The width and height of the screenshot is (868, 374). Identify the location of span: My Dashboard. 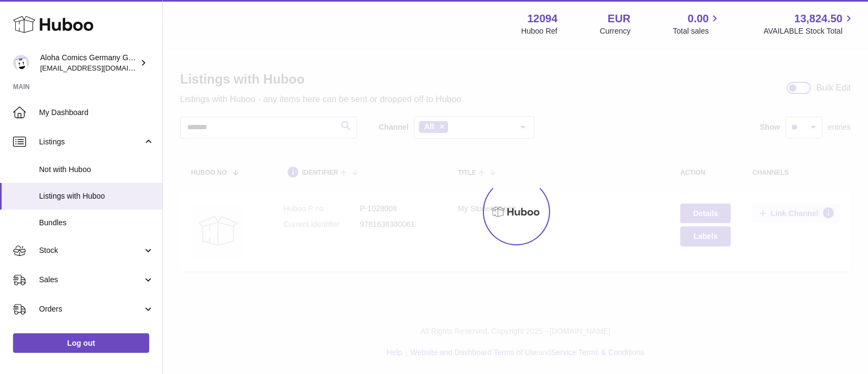
(96, 112).